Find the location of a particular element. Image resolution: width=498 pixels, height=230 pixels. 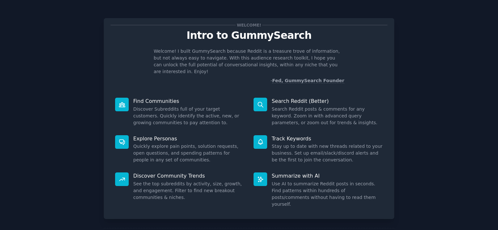

span: Welcome! is located at coordinates (249, 25).